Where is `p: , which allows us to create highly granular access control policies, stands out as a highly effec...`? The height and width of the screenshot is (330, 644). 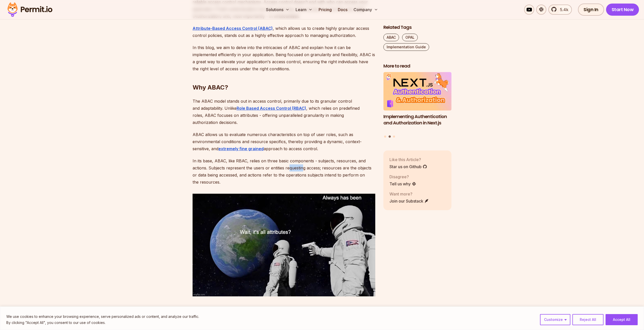 p: , which allows us to create highly granular access control policies, stands out as a highly effec... is located at coordinates (284, 32).